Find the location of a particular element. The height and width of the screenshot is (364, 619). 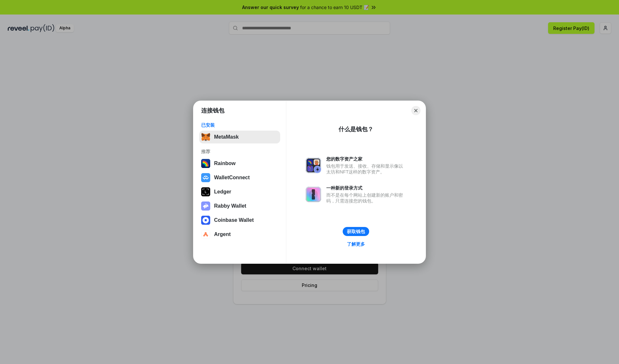

button: Rabby Wallet is located at coordinates (240, 206).